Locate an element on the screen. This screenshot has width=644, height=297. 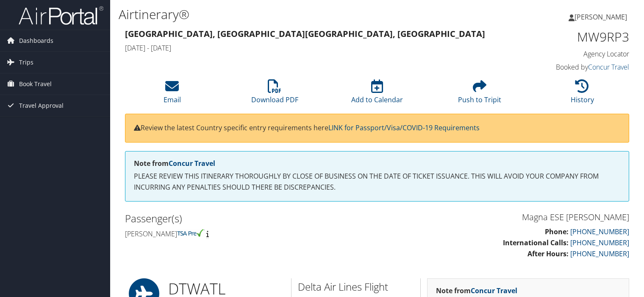
a: Download PDF is located at coordinates (275, 94).